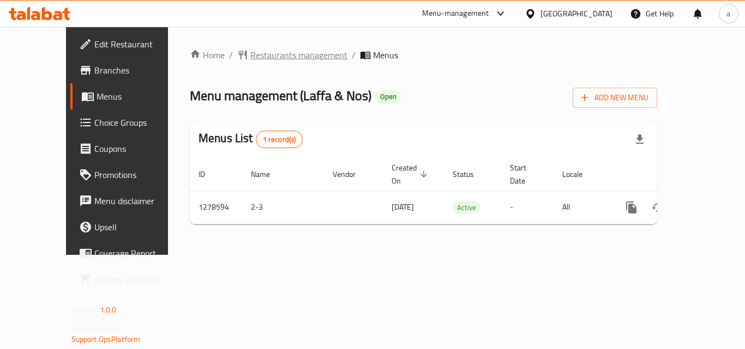 The width and height of the screenshot is (745, 349). I want to click on button: Change Status, so click(657, 208).